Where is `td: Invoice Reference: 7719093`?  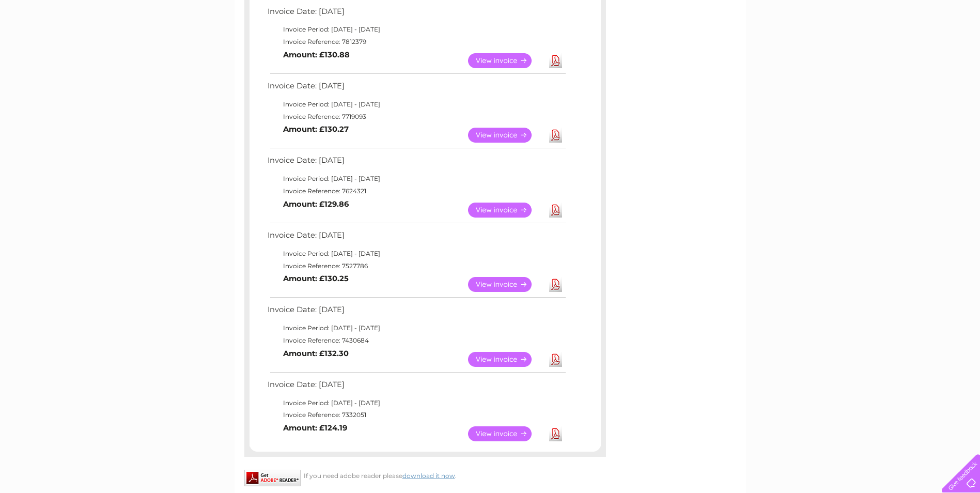 td: Invoice Reference: 7719093 is located at coordinates (416, 117).